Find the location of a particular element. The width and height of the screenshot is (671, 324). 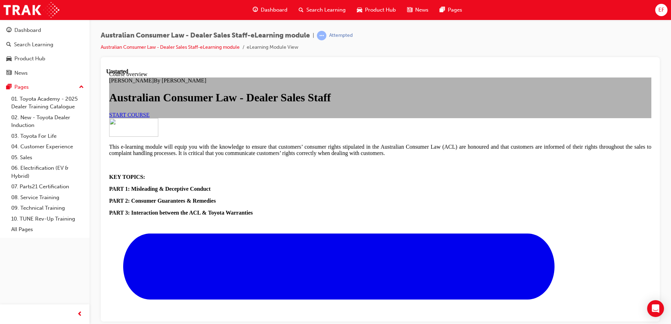

a: car-iconProduct Hub is located at coordinates (376, 10).